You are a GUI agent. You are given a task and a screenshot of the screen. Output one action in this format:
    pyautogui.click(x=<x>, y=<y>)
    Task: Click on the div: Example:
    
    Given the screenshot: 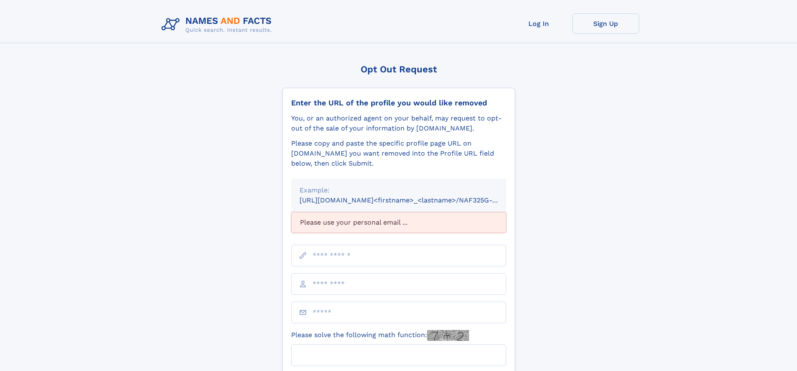 What is the action you would take?
    pyautogui.click(x=399, y=190)
    